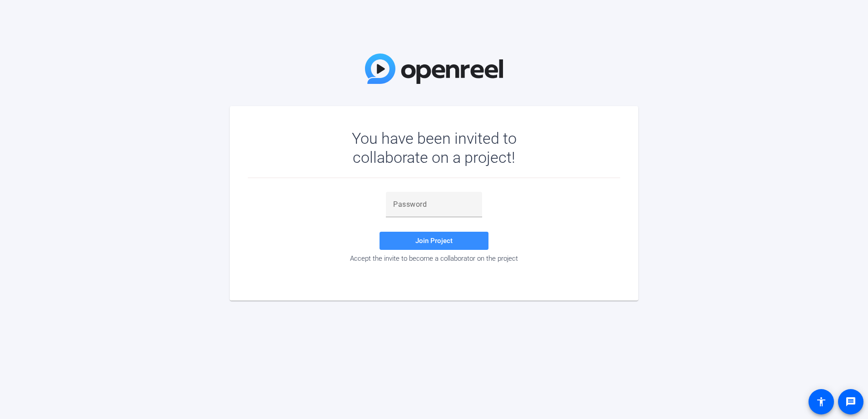  What do you see at coordinates (434, 259) in the screenshot?
I see `div: Accept the invite to become a collaborator on the project` at bounding box center [434, 259].